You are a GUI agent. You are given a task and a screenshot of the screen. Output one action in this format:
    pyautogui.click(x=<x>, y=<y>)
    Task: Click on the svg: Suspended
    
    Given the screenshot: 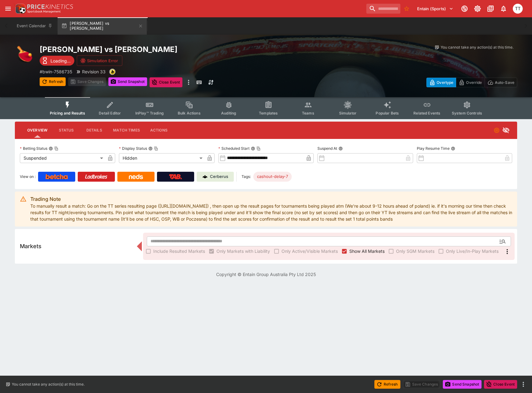 What is the action you would take?
    pyautogui.click(x=497, y=130)
    